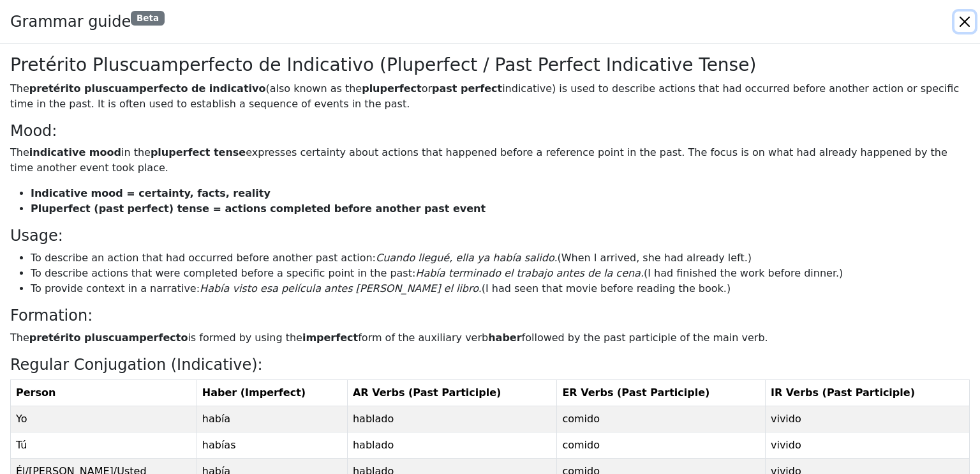 The height and width of the screenshot is (474, 980). What do you see at coordinates (147, 88) in the screenshot?
I see `strong: pretérito pluscuamperfecto de indicativo` at bounding box center [147, 88].